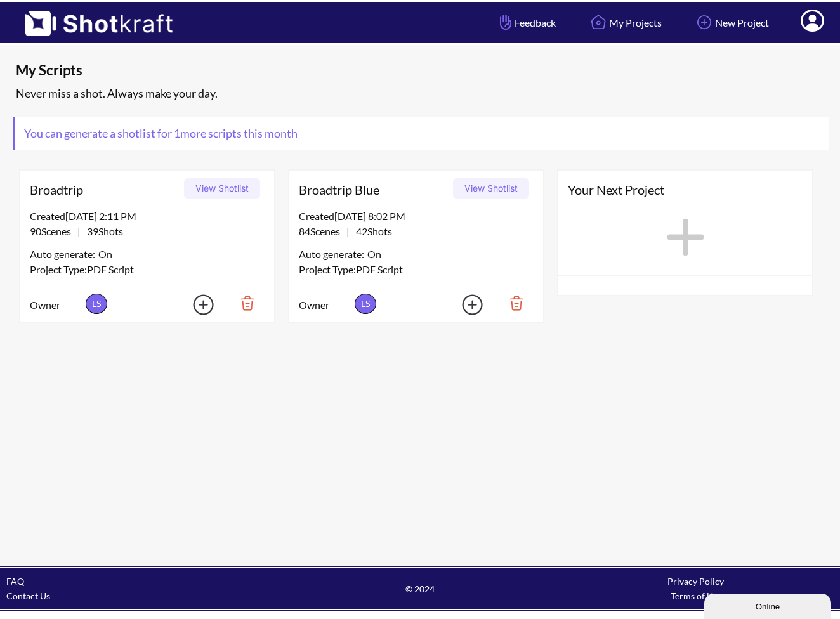 The height and width of the screenshot is (619, 840). I want to click on span: My Scripts, so click(321, 70).